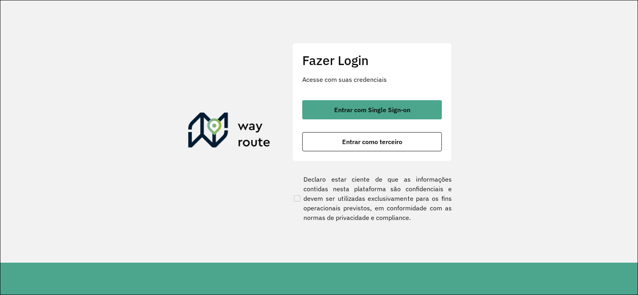  I want to click on label: Declaro estar ciente de que as informações contidas nesta plataforma são confidenciais e devem se..., so click(372, 198).